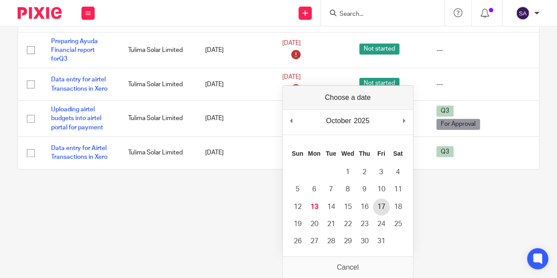 This screenshot has height=278, width=557. I want to click on a: Data entry for airtel Transactions in Xero, so click(79, 84).